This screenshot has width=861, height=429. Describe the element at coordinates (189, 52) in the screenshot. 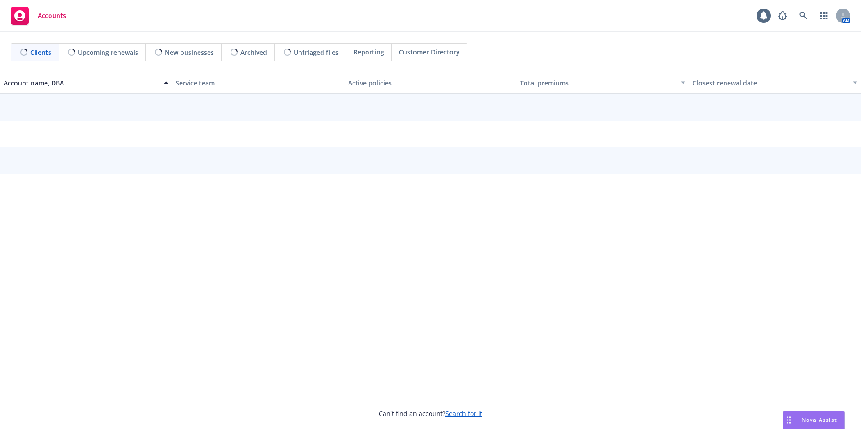

I see `span: New businesses` at that location.